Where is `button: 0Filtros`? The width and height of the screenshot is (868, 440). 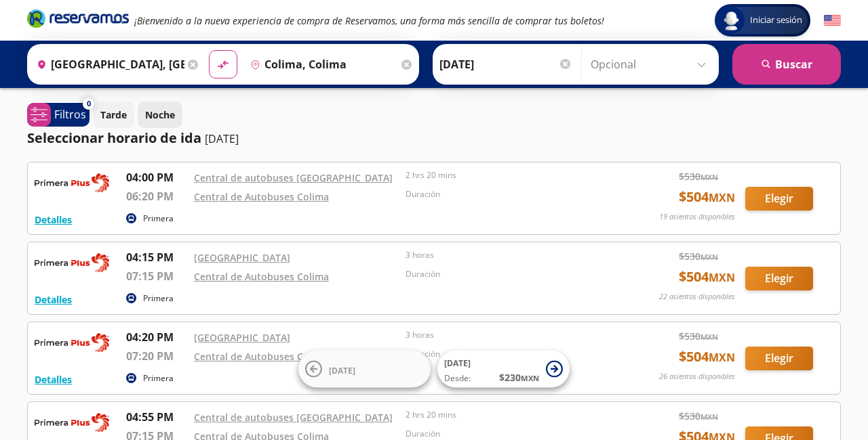
button: 0Filtros is located at coordinates (58, 115).